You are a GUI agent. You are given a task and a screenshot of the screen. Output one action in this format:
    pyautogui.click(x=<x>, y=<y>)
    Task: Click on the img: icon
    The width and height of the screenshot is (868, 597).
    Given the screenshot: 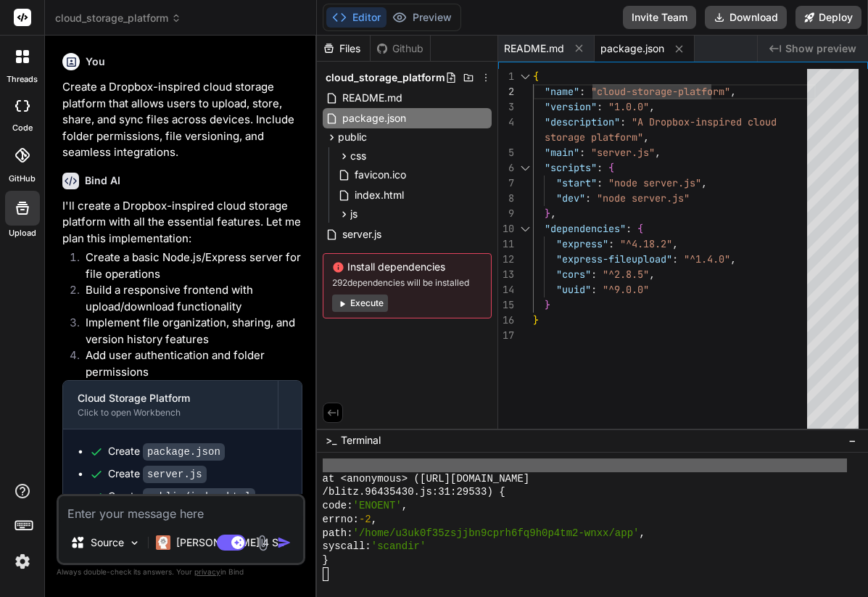 What is the action you would take?
    pyautogui.click(x=285, y=543)
    